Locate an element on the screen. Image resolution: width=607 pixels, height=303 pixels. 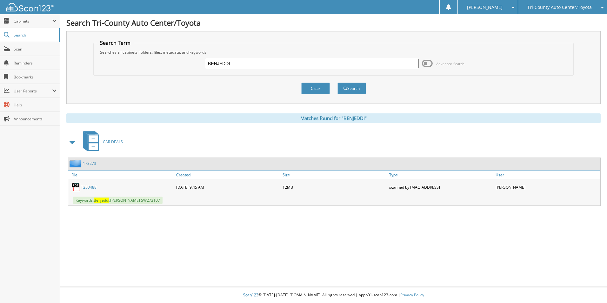
a: Created is located at coordinates (228, 175).